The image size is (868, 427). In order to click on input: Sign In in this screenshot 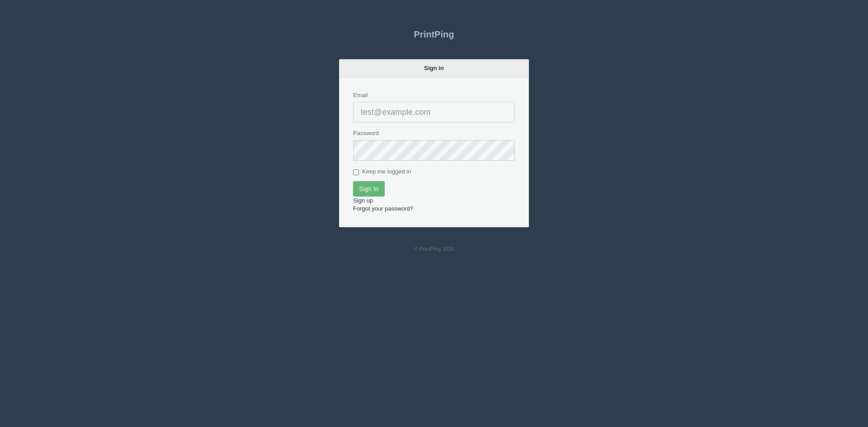, I will do `click(369, 189)`.